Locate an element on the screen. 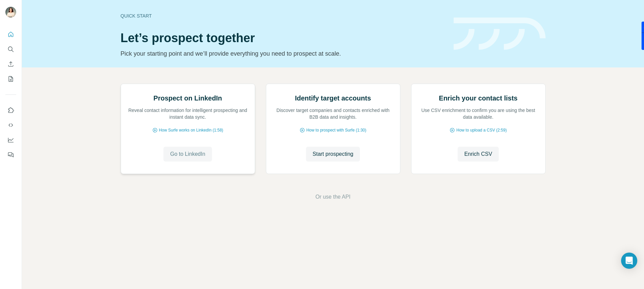 The image size is (644, 289). p: Use CSV enrichment to confirm you are using the best data available. is located at coordinates (478, 113).